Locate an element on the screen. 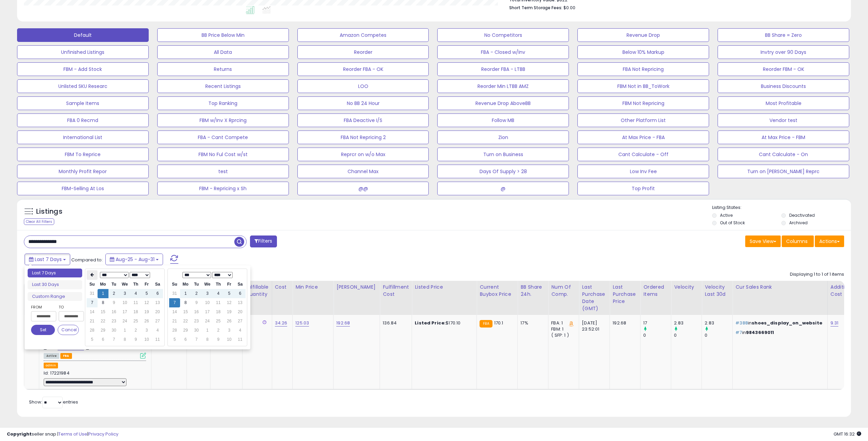 Image resolution: width=868 pixels, height=441 pixels. div: 2.83 is located at coordinates (687, 323).